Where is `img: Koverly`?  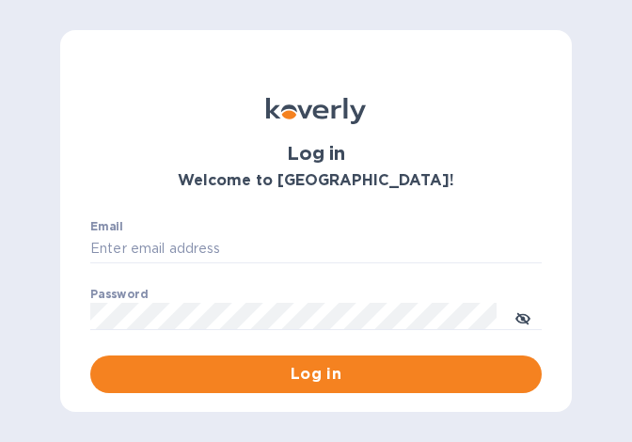
img: Koverly is located at coordinates (316, 111).